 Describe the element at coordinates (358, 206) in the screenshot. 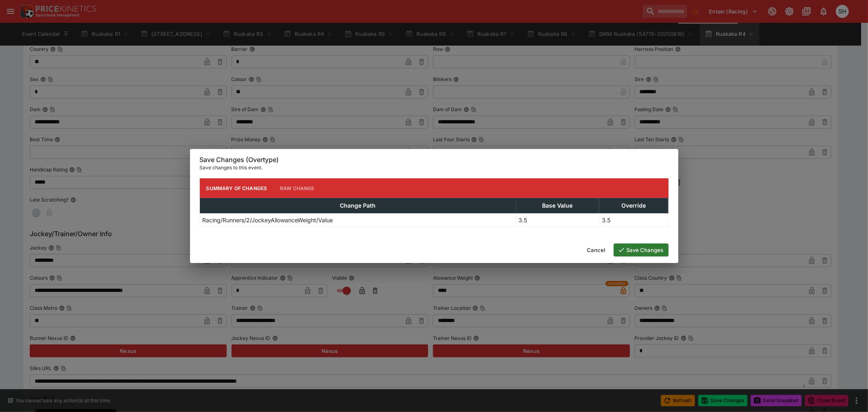

I see `th: Change Path` at that location.